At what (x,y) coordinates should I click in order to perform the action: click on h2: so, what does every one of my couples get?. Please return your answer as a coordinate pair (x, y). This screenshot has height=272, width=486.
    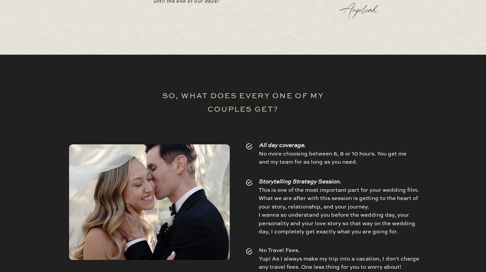
    Looking at the image, I should click on (243, 104).